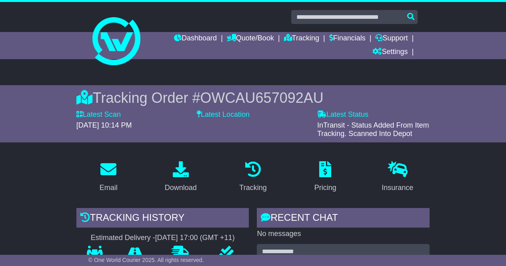 Image resolution: width=506 pixels, height=266 pixels. What do you see at coordinates (373, 130) in the screenshot?
I see `span: InTransit - Status Added From Item Tracking. Scanned Into Depot` at bounding box center [373, 130].